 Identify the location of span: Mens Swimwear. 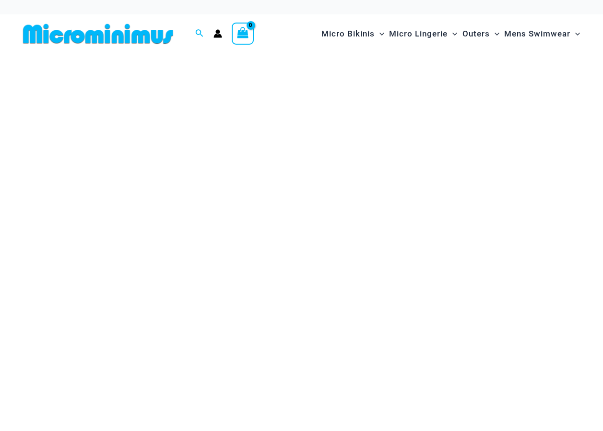
(537, 34).